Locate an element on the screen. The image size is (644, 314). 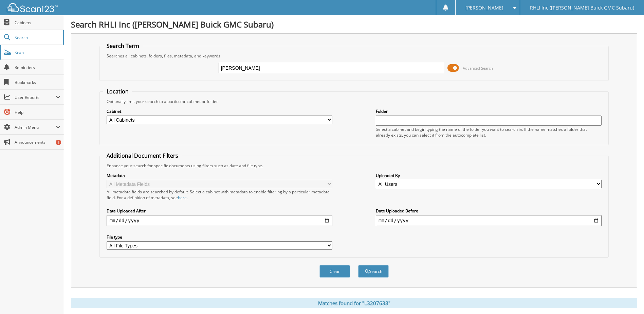
a: here is located at coordinates (182, 197).